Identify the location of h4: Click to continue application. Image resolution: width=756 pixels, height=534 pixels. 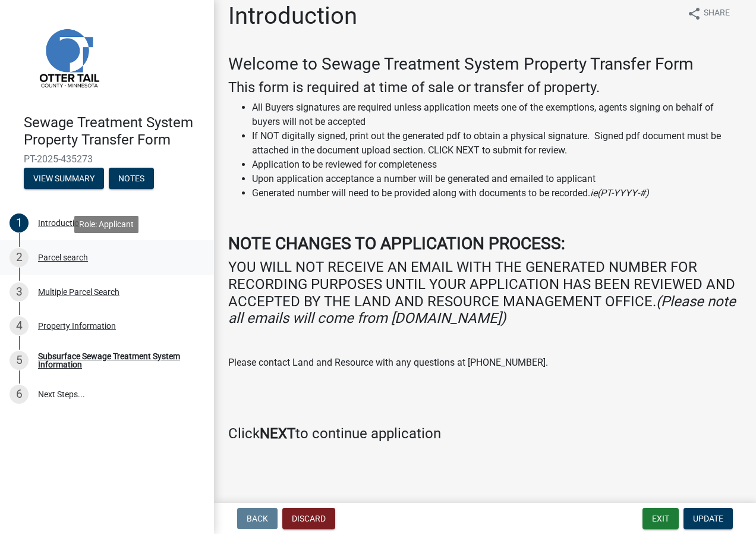
(485, 434).